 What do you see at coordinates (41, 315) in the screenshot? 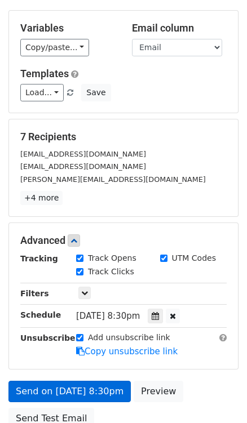
I see `strong: Schedule` at bounding box center [41, 315].